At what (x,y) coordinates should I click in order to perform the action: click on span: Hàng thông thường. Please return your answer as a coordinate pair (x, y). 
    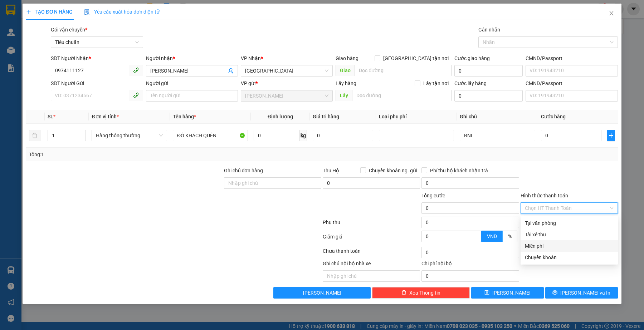
    Looking at the image, I should click on (129, 136).